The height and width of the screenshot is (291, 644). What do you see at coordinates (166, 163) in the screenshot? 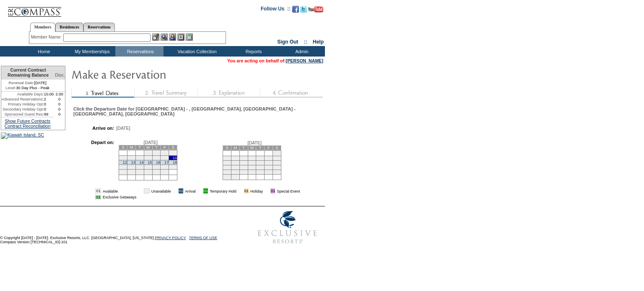
I see `a: 17` at bounding box center [166, 163].